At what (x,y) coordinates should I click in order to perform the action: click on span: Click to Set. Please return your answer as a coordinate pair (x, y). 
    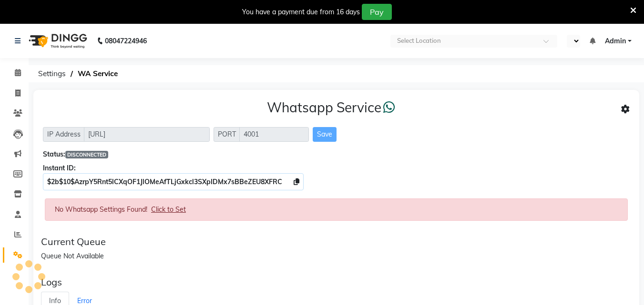
    Looking at the image, I should click on (168, 210).